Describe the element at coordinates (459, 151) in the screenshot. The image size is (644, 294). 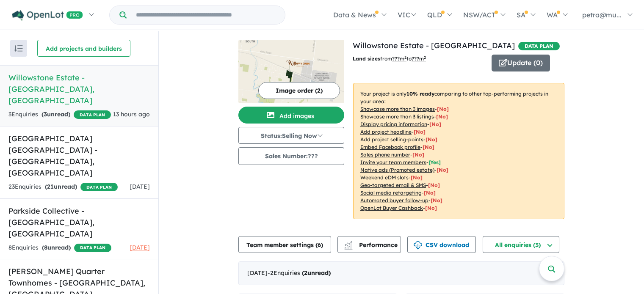
I see `p: Your project is only comparing to other top-performing projects in your area: - - - - - - - - - -...` at that location.